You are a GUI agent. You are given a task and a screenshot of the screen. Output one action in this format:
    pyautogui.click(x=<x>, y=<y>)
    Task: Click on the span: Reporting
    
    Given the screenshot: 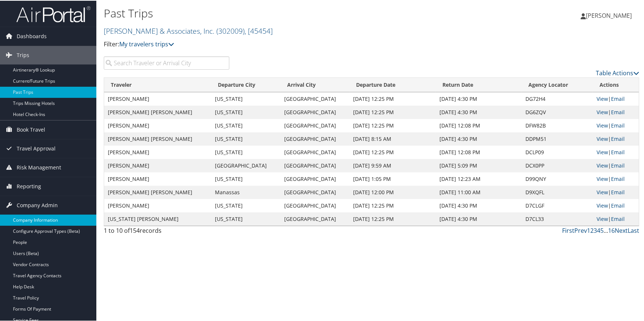 What is the action you would take?
    pyautogui.click(x=29, y=185)
    